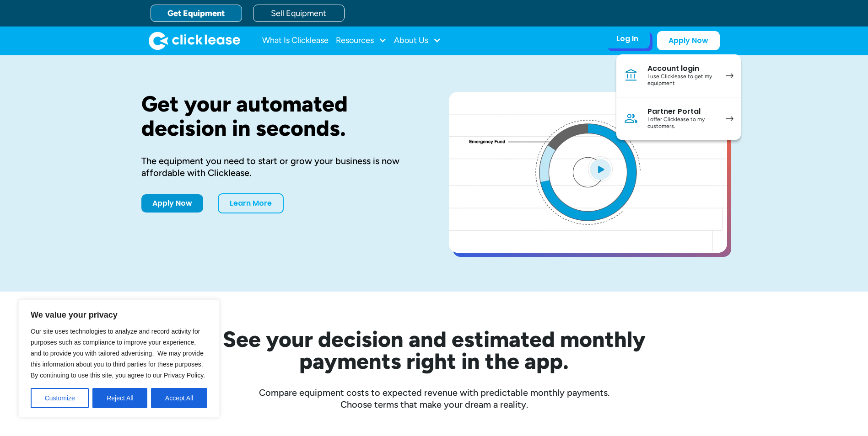 The width and height of the screenshot is (868, 436). Describe the element at coordinates (299, 13) in the screenshot. I see `a: Sell Equipment` at that location.